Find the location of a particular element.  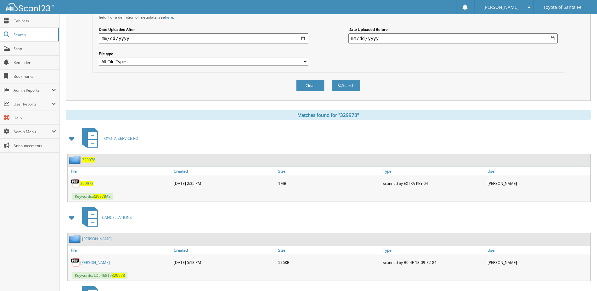

label: Date Uploaded Before is located at coordinates (453, 29).